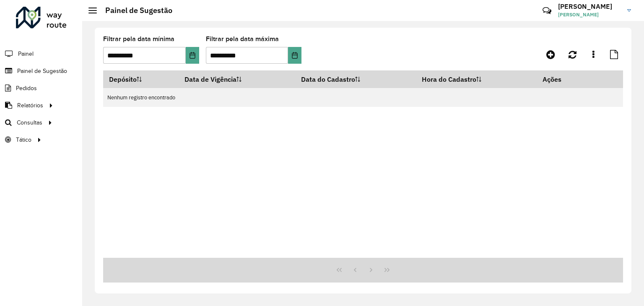 This screenshot has height=306, width=644. What do you see at coordinates (26, 54) in the screenshot?
I see `span: Painel` at bounding box center [26, 54].